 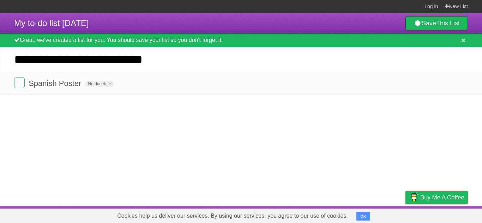 What do you see at coordinates (380, 215) in the screenshot?
I see `a: Terms` at bounding box center [380, 215].